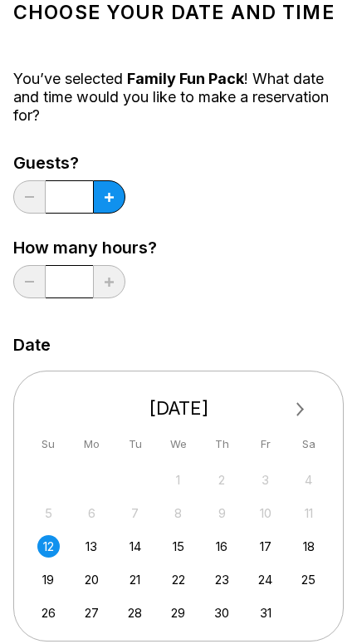  I want to click on h1: Choose your Date and time, so click(178, 13).